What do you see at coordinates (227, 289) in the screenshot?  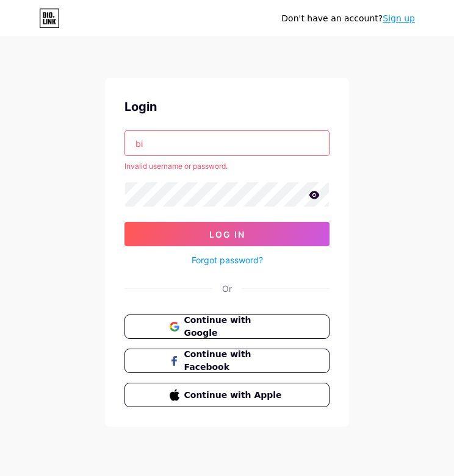 I see `div: Or` at bounding box center [227, 289].